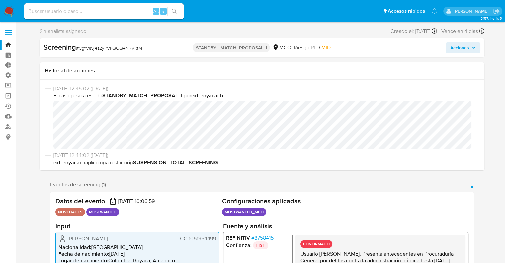 The width and height of the screenshot is (505, 263). Describe the element at coordinates (265, 162) in the screenshot. I see `span: aplicó una restricción` at that location.